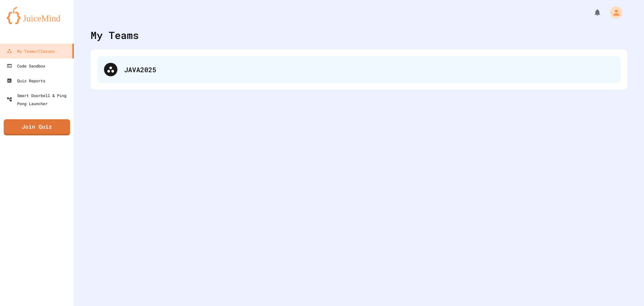 The width and height of the screenshot is (644, 306). Describe the element at coordinates (26, 81) in the screenshot. I see `div: Quiz Reports` at that location.